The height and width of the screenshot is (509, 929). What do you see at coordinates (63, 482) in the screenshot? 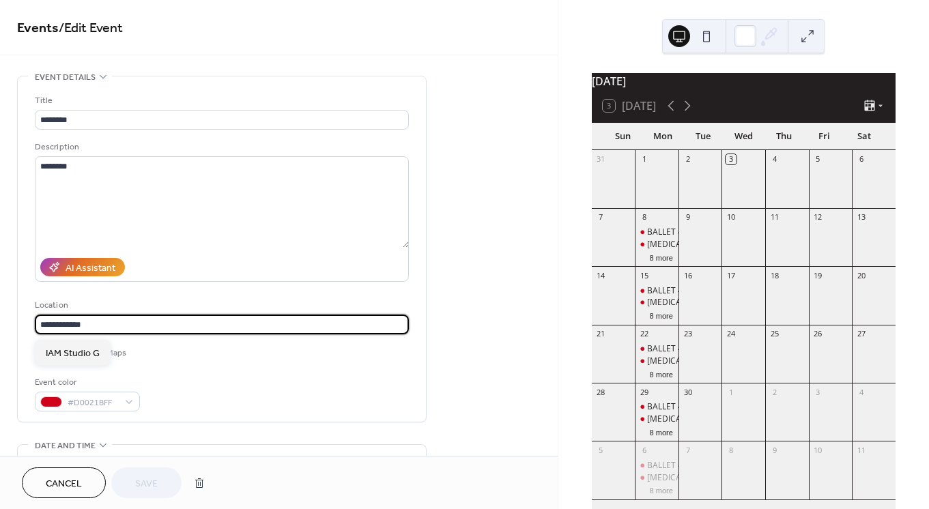
I see `a: Cancel` at bounding box center [63, 482].